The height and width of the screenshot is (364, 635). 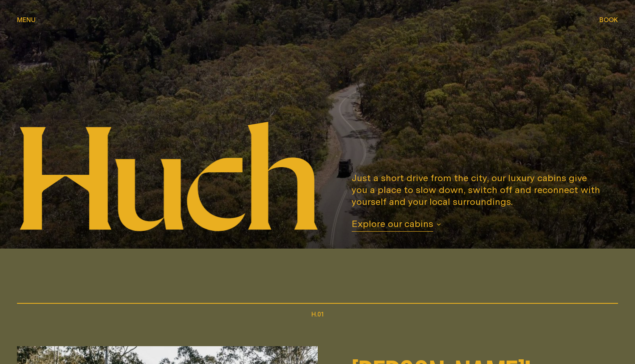 I want to click on button: show booking tray, so click(x=609, y=20).